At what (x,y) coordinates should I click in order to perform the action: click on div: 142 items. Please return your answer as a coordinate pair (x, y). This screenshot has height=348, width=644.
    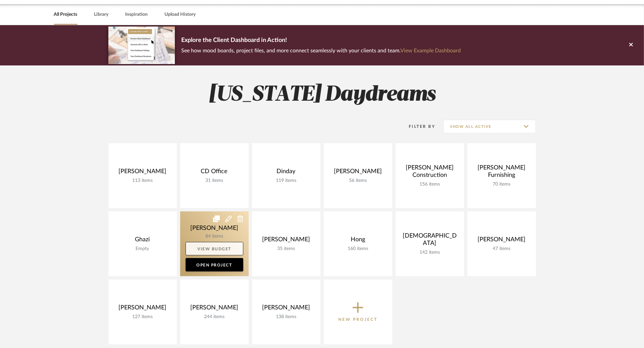
    Looking at the image, I should click on (430, 253).